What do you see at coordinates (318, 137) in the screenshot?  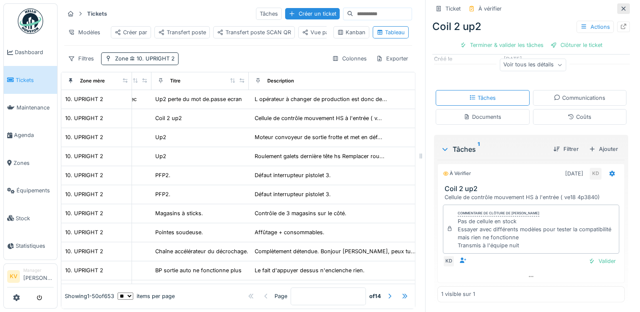 I see `div: Moteur convoyeur de sortie frotte et met en déf...` at bounding box center [318, 137].